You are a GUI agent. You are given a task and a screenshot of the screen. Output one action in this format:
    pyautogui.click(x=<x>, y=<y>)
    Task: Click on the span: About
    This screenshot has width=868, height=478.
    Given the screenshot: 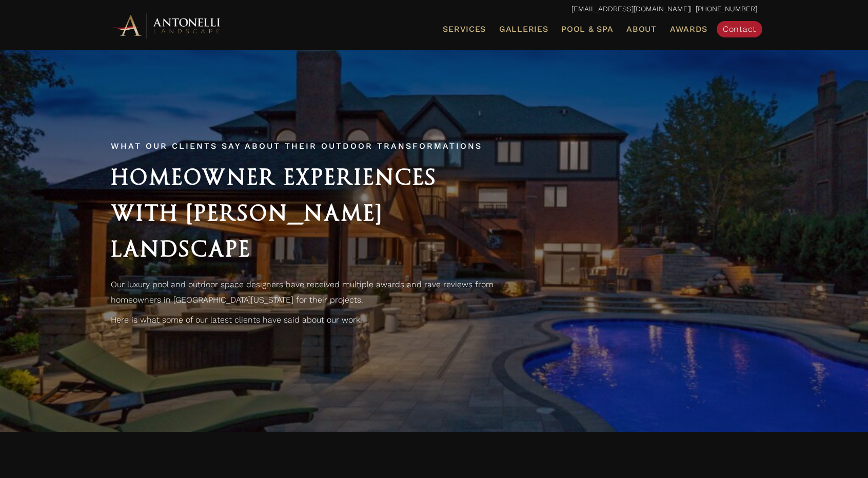 What is the action you would take?
    pyautogui.click(x=641, y=29)
    